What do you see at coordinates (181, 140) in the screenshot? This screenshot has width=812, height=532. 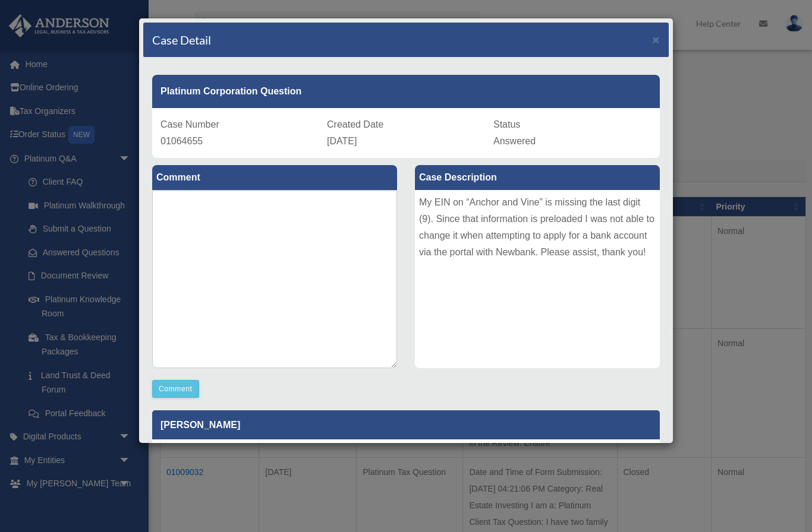 I see `span: 01064655` at bounding box center [181, 140].